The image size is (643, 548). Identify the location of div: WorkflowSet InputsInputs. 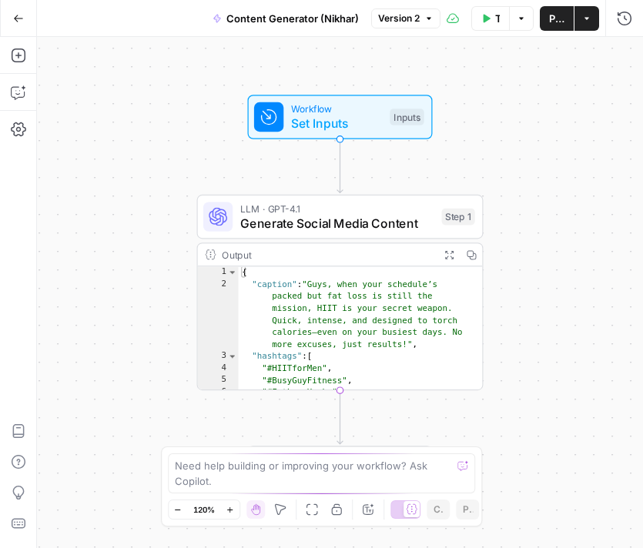
(340, 117).